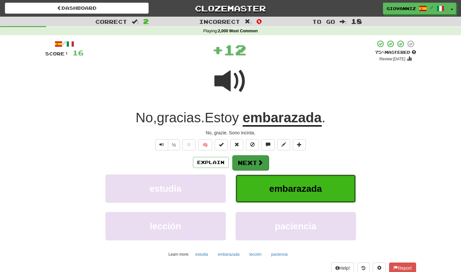 The width and height of the screenshot is (461, 272). I want to click on span: GiovanniZ, so click(402, 8).